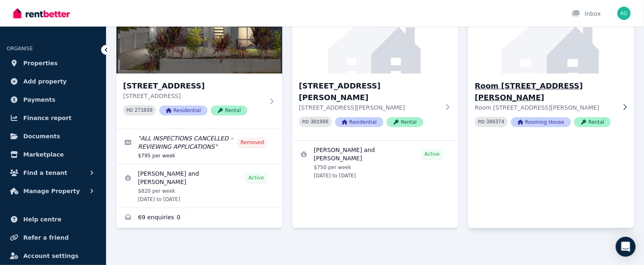 The height and width of the screenshot is (265, 644). What do you see at coordinates (53, 155) in the screenshot?
I see `a: Marketplace` at bounding box center [53, 155].